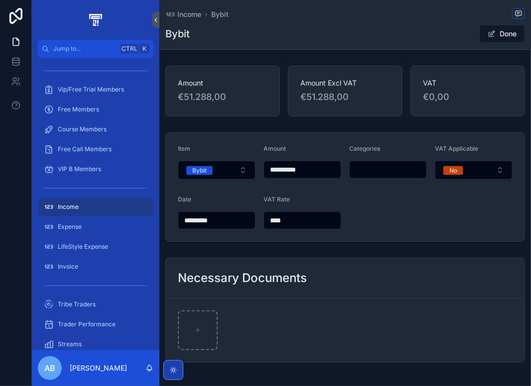 Image resolution: width=531 pixels, height=386 pixels. I want to click on a: Course Members, so click(96, 129).